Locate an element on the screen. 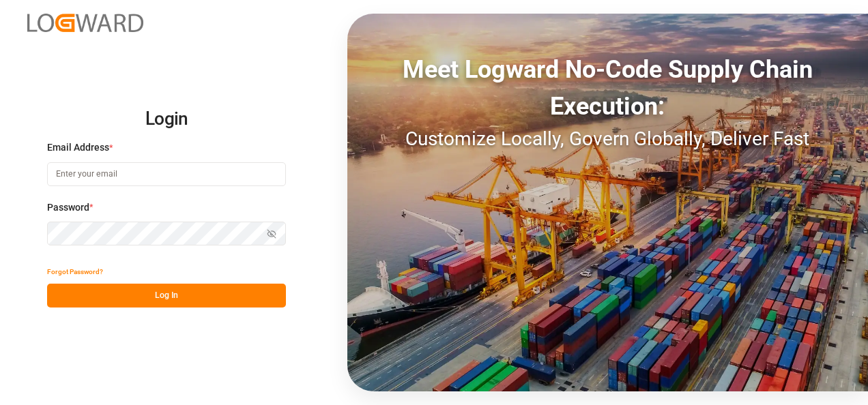 The height and width of the screenshot is (405, 868). h2: Login is located at coordinates (166, 119).